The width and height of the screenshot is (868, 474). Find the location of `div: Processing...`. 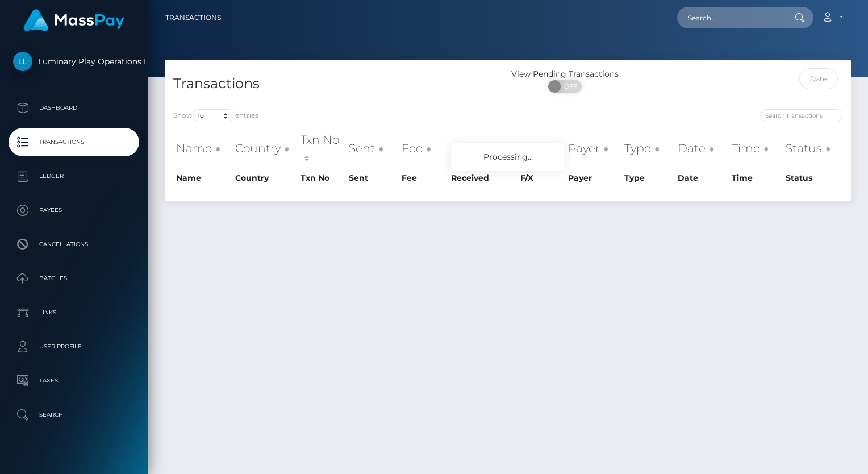

div: Processing... is located at coordinates (508, 157).